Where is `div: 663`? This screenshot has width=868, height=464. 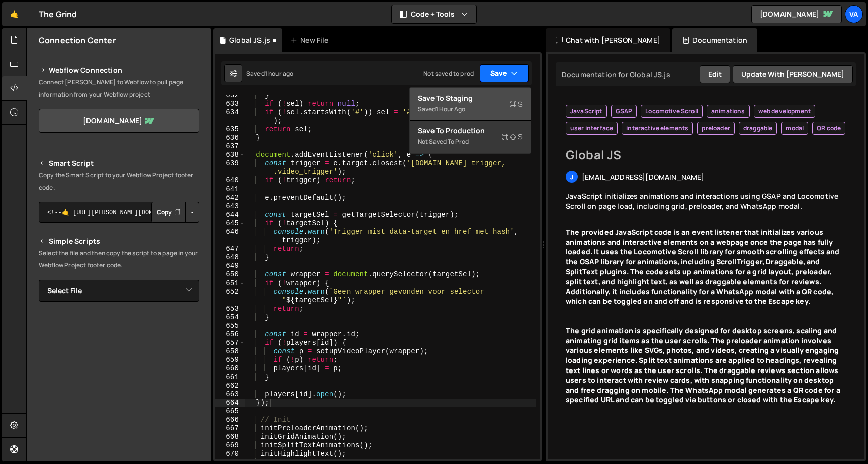 div: 663 is located at coordinates (230, 394).